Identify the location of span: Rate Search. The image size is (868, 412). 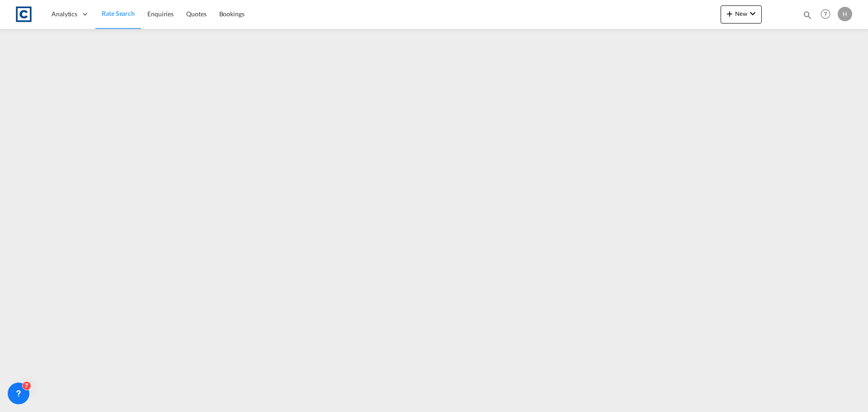
(118, 13).